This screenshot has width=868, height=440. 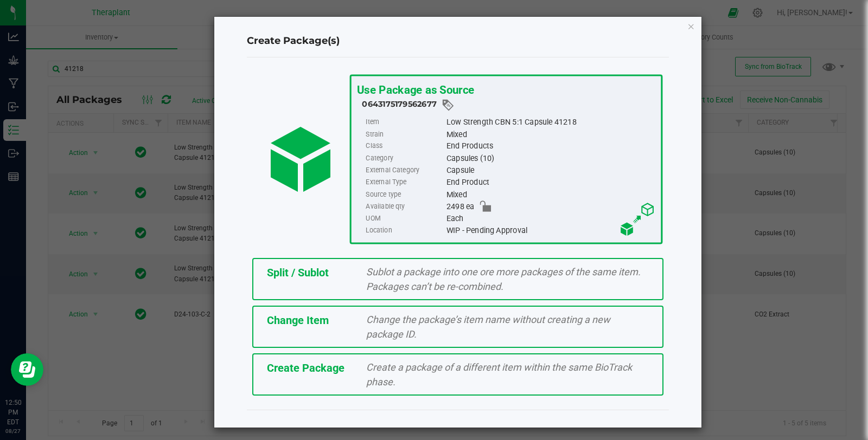 I want to click on span: Sublot a package into one ore more packages of the same item. Packages can’t be re-combined., so click(x=503, y=279).